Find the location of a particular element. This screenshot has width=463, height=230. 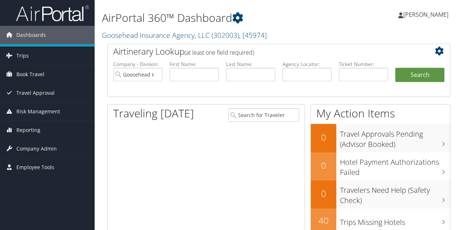

span: Reporting is located at coordinates (28, 130).